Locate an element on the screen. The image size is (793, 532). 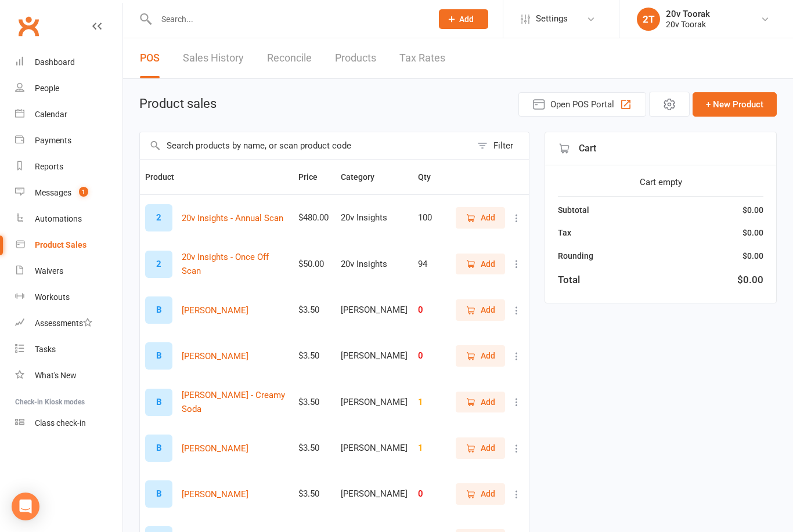
a: Class kiosk mode is located at coordinates (68, 423).